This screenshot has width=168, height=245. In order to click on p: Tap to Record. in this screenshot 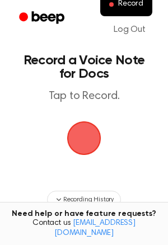, I will do `click(84, 96)`.